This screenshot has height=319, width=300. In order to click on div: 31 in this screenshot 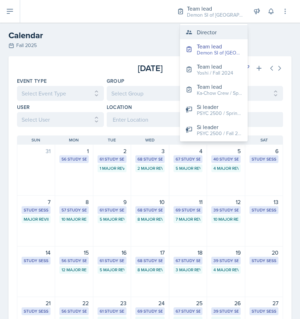, I will do `click(36, 151)`.